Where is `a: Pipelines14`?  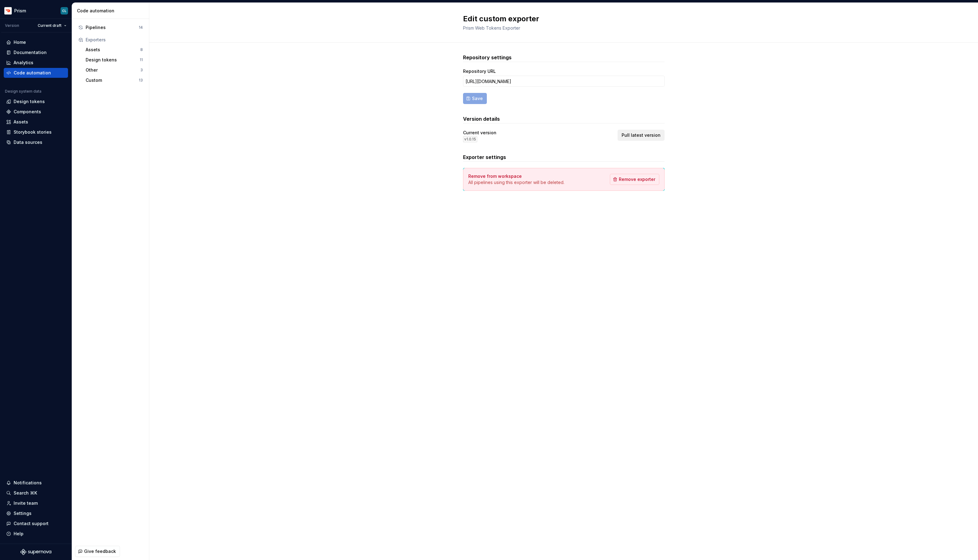
a: Pipelines14 is located at coordinates (110, 28).